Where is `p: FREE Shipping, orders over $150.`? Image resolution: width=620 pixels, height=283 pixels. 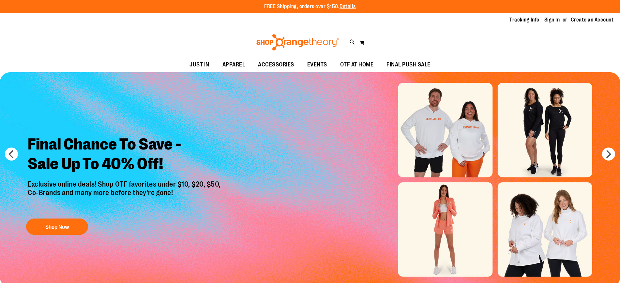
p: FREE Shipping, orders over $150. is located at coordinates (310, 7).